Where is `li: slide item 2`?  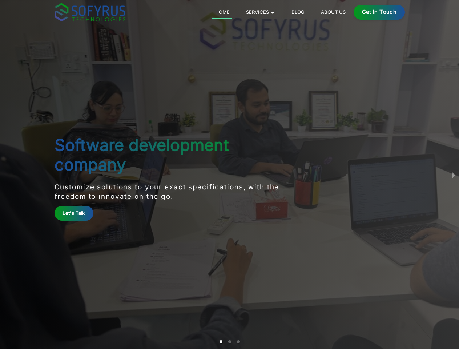 li: slide item 2 is located at coordinates (230, 342).